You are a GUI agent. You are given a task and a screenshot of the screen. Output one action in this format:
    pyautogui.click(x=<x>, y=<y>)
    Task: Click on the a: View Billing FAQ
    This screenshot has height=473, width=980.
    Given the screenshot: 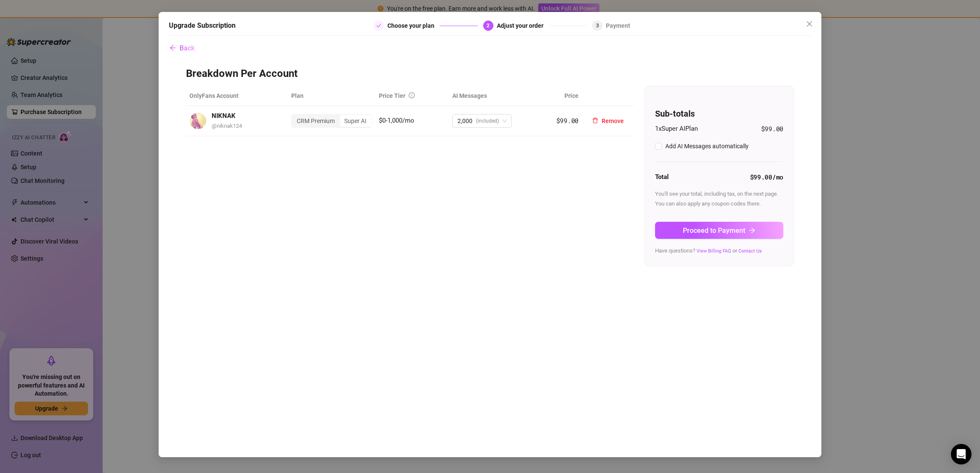 What is the action you would take?
    pyautogui.click(x=714, y=251)
    